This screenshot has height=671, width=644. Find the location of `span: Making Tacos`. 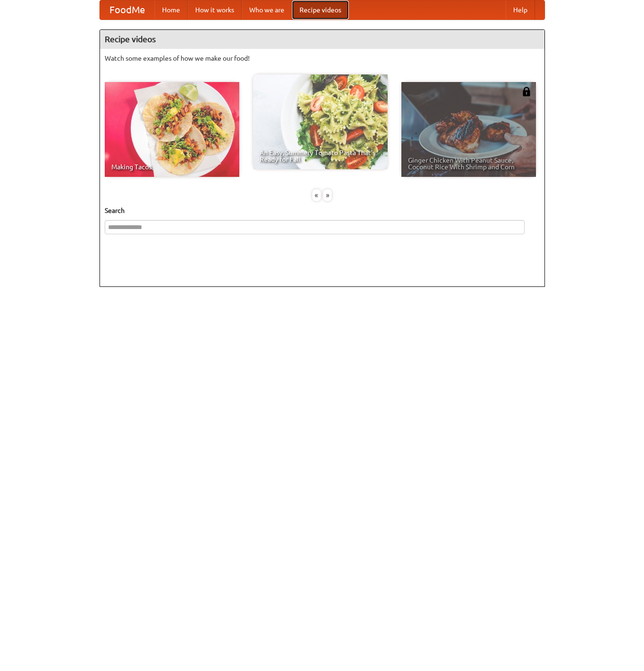

span: Making Tacos is located at coordinates (172, 167).